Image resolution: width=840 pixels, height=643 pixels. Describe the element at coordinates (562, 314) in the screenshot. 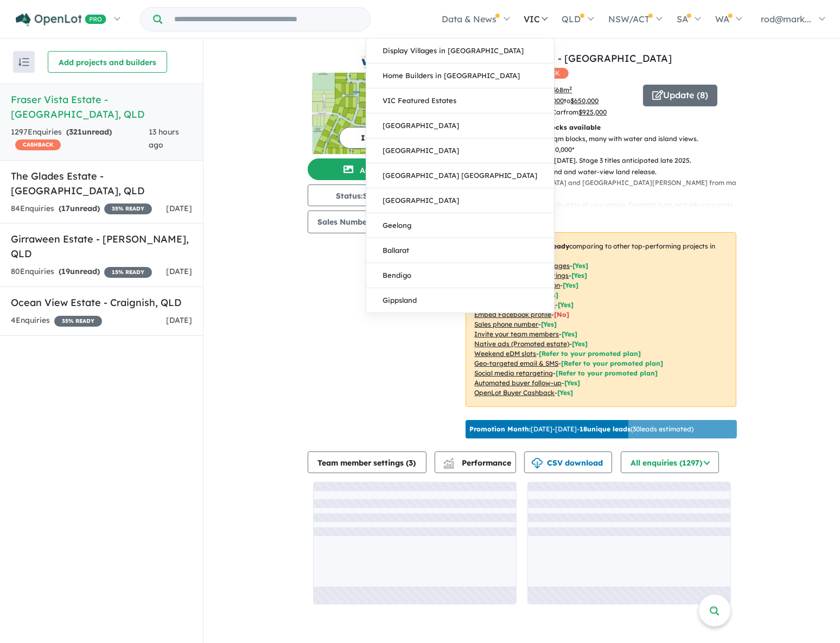

I see `span: [ No ]` at that location.